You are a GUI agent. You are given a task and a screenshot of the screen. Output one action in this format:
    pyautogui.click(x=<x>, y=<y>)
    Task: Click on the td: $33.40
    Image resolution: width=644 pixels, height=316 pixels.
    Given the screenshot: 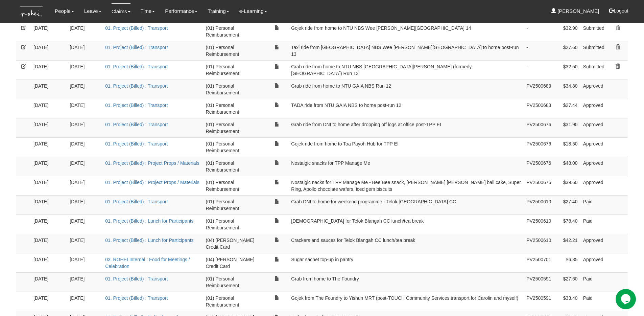 What is the action you would take?
    pyautogui.click(x=567, y=301)
    